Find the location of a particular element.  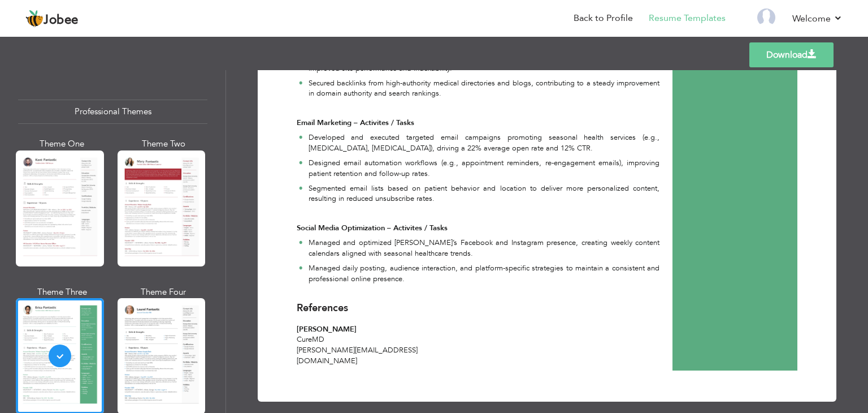

a: Welcome is located at coordinates (817, 19).